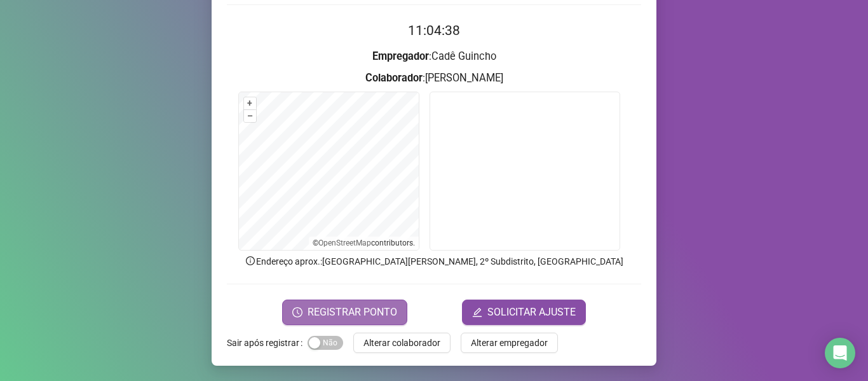 The height and width of the screenshot is (381, 868). I want to click on span: info-circle, so click(251, 261).